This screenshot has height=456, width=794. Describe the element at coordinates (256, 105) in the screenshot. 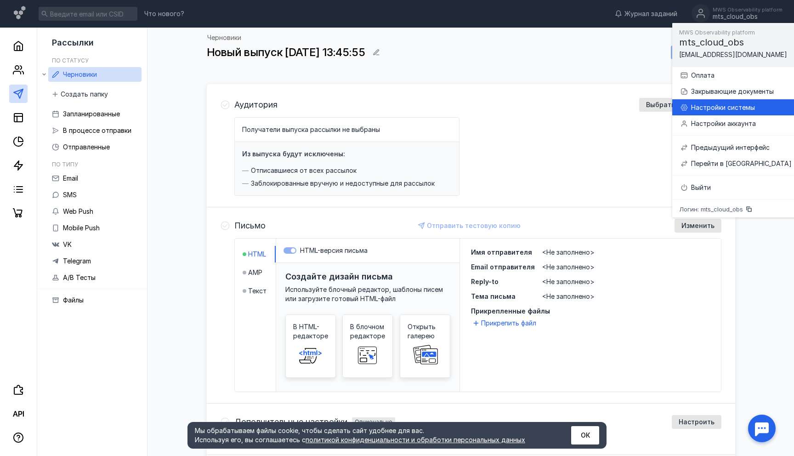

I see `span: Аудитория` at that location.